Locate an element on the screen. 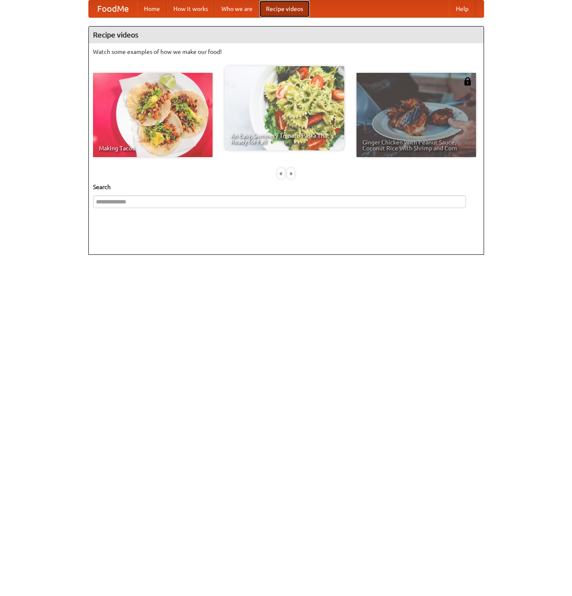 The height and width of the screenshot is (596, 572). a: An Easy, Summery Tomato Pasta That's Ready for Fall is located at coordinates (285, 108).